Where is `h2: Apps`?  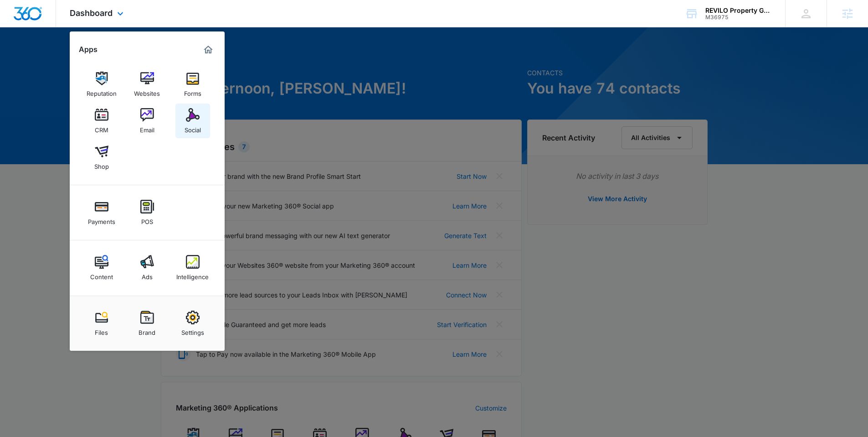 h2: Apps is located at coordinates (88, 49).